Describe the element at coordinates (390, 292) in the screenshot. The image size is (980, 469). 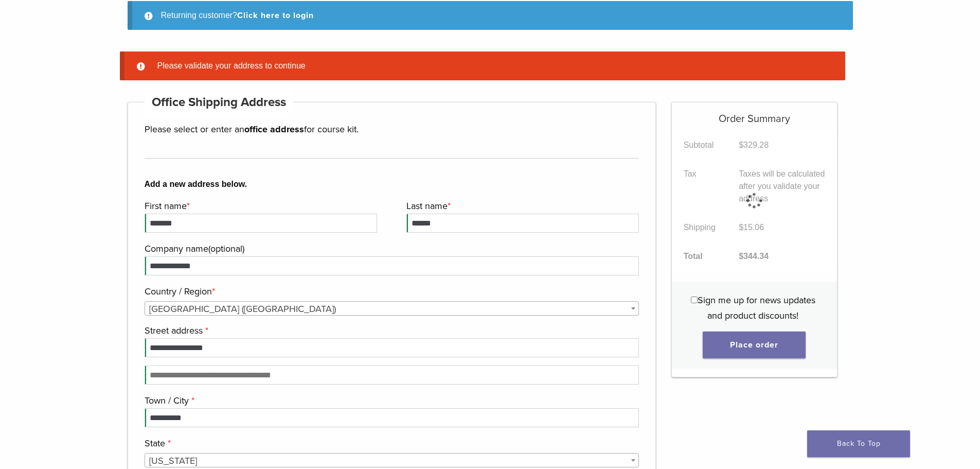
I see `label: Country / Region` at that location.